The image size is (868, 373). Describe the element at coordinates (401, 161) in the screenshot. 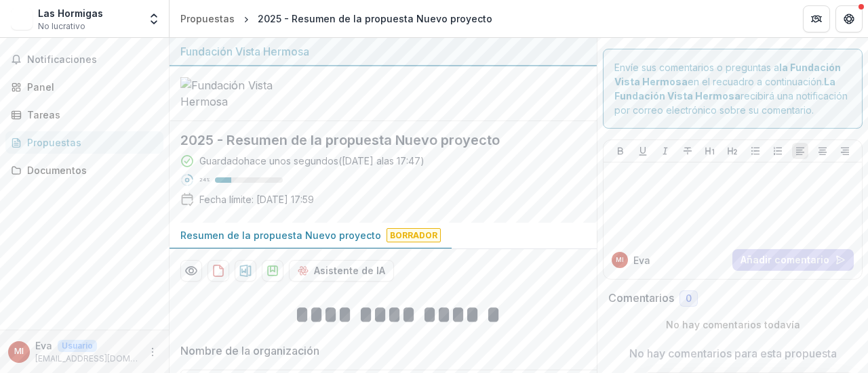

I see `font: las 17:47` at that location.